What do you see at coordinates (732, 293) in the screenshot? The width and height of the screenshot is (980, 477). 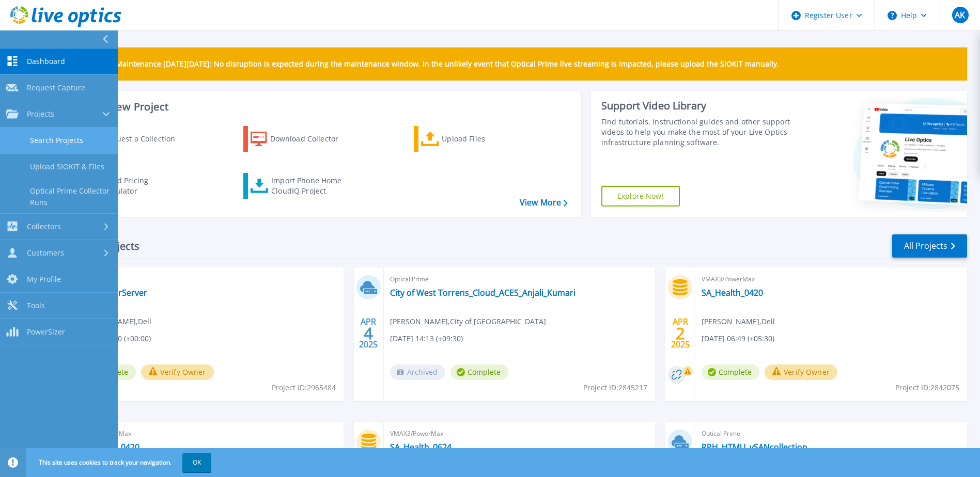 I see `a: SA_Health_0420` at bounding box center [732, 293].